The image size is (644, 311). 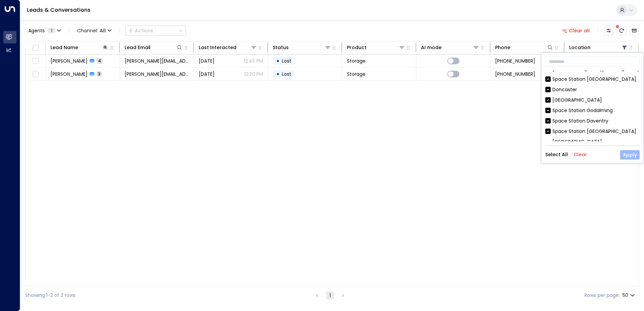 I want to click on span: +447917756300, so click(x=515, y=74).